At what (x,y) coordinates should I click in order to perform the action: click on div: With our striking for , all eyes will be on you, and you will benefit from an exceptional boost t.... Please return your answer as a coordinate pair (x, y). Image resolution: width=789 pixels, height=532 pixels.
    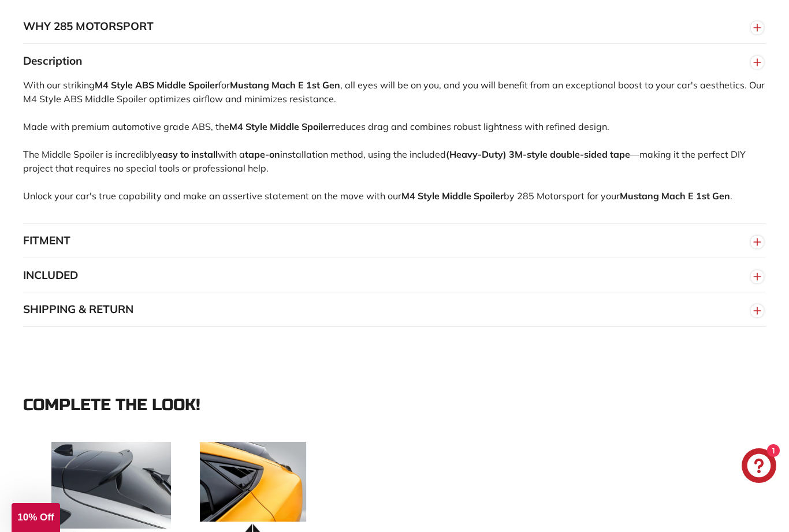
    Looking at the image, I should click on (394, 151).